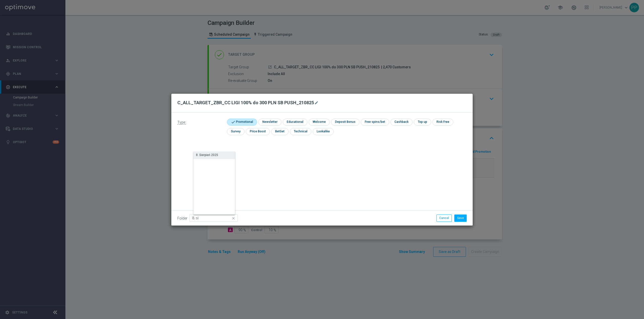  What do you see at coordinates (246, 103) in the screenshot?
I see `h2: C_ALL_TARGET_ZBR_CC LIGI 100% do 300 PLN SB PUSH_210825` at bounding box center [246, 103].